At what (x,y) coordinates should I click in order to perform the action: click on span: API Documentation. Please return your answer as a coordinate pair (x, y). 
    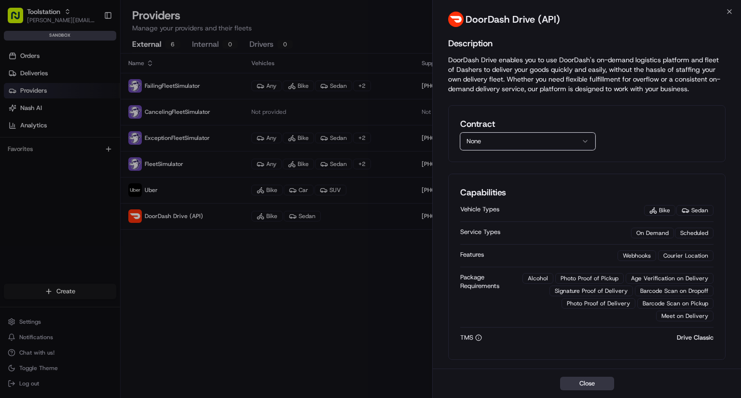
    Looking at the image, I should click on (123, 220).